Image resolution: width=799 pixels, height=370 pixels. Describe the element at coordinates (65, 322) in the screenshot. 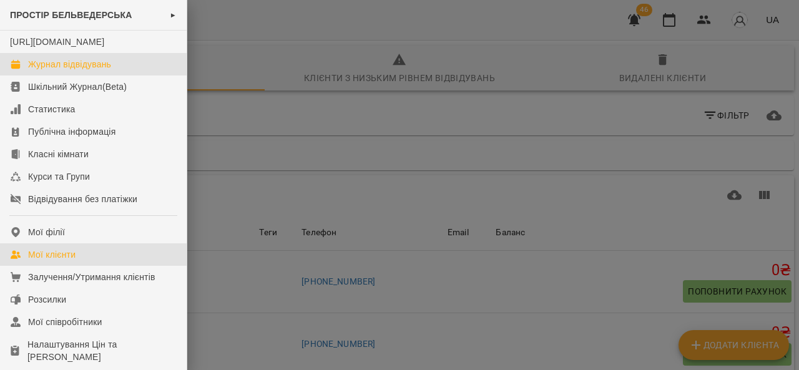

I see `div: Мої співробітники` at that location.